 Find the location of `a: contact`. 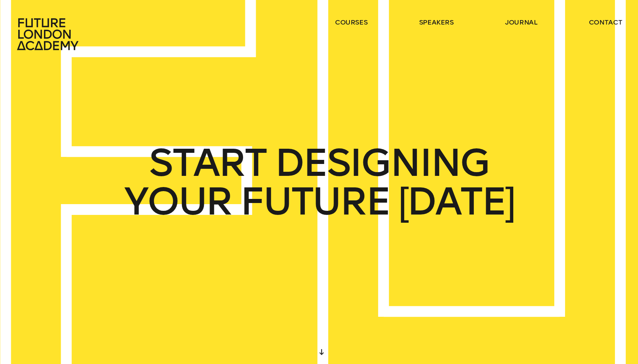

a: contact is located at coordinates (606, 22).